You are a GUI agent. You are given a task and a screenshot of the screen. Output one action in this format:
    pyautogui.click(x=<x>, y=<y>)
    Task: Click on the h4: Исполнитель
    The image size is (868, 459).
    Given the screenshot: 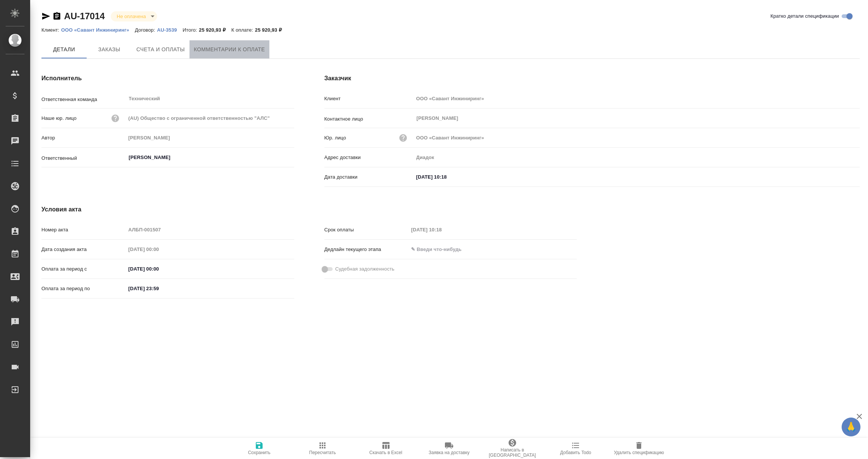 What is the action you would take?
    pyautogui.click(x=168, y=78)
    